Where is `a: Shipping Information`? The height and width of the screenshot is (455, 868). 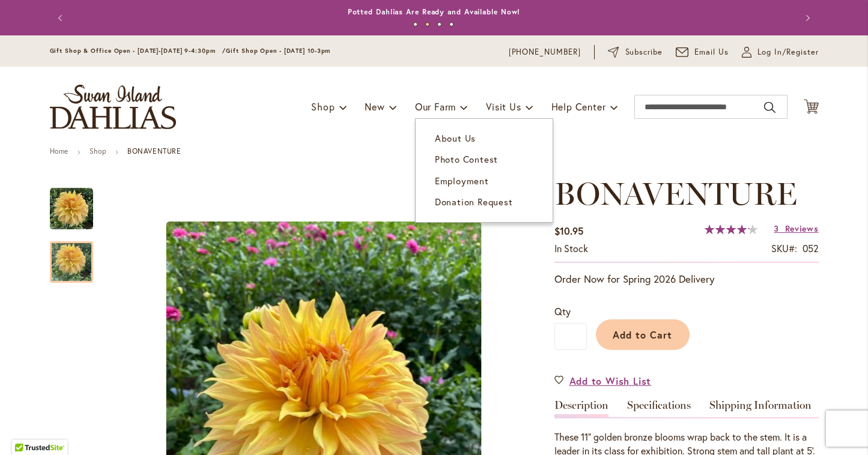
a: Shipping Information is located at coordinates (761, 408).